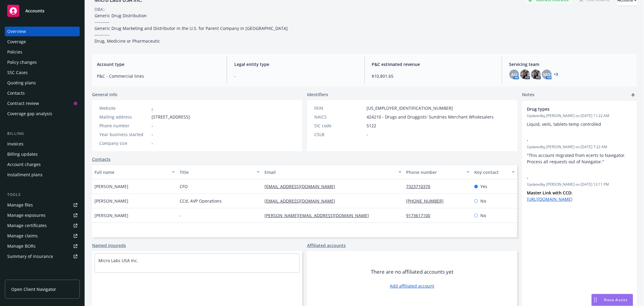 Image resolution: width=644 pixels, height=306 pixels. Describe the element at coordinates (42, 236) in the screenshot. I see `a: Manage claims` at that location.